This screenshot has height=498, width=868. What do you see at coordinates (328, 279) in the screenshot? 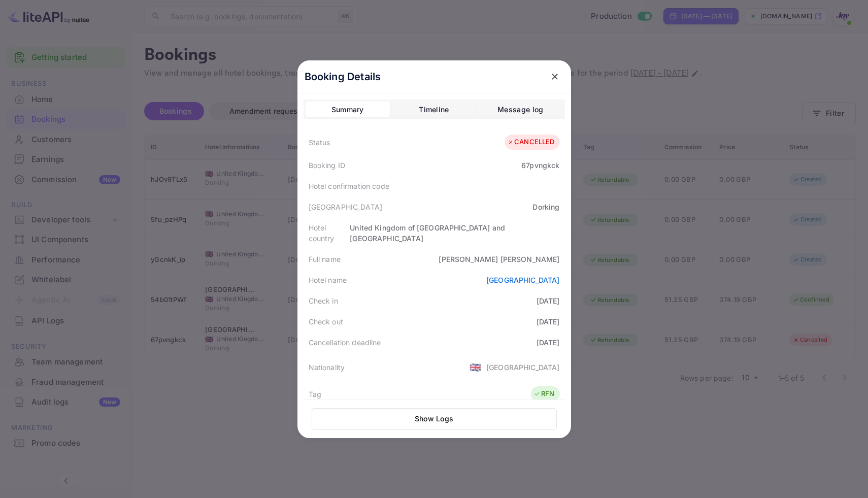
I see `div: Hotel name` at bounding box center [328, 279].